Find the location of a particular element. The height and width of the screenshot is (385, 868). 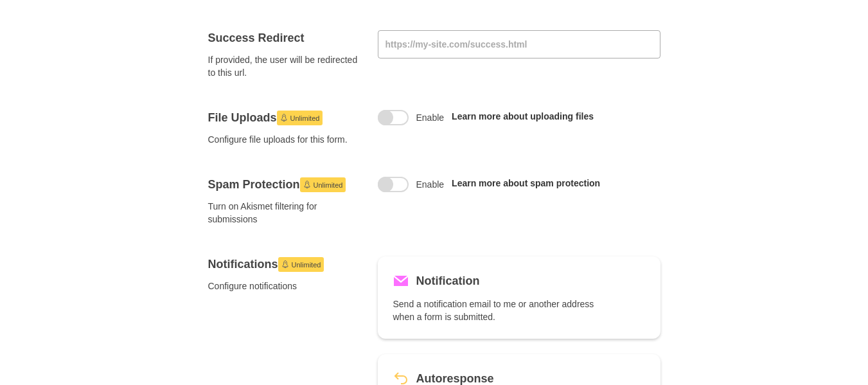

input: https://my-site.com/success.html is located at coordinates (519, 45).